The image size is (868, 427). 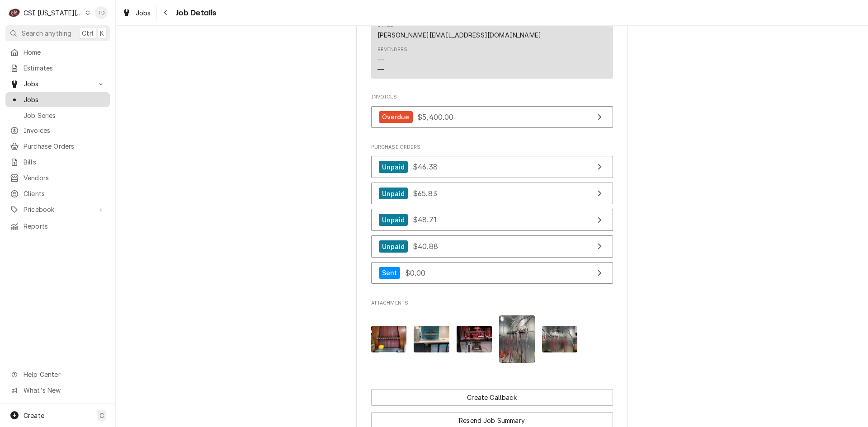 I want to click on img: 8qeRVnPRTmQNjtvFjeox, so click(x=431, y=339).